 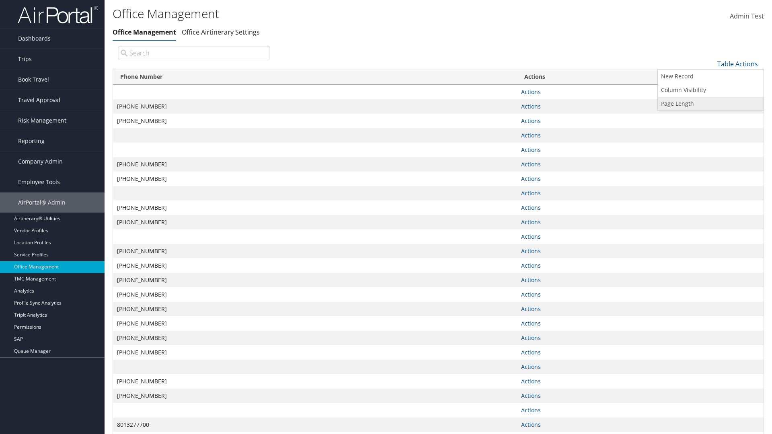 I want to click on span: AirPortal® Admin, so click(x=42, y=203).